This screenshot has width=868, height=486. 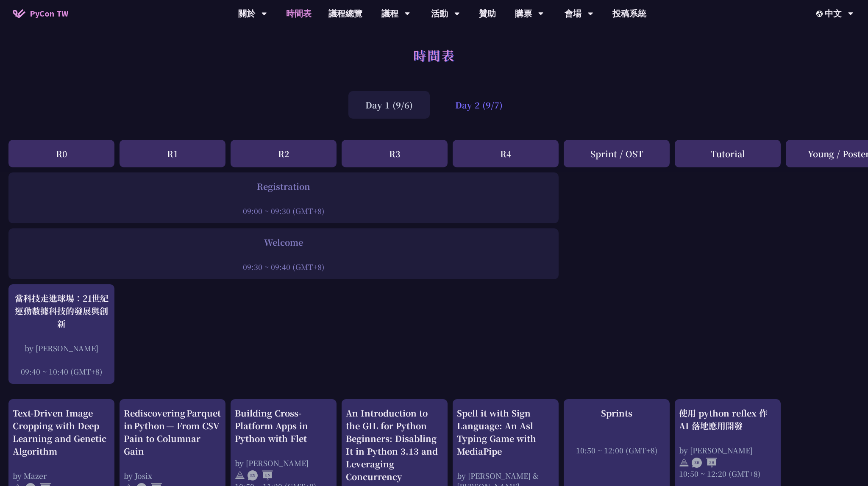 What do you see at coordinates (283, 242) in the screenshot?
I see `div: Welcome` at bounding box center [283, 242].